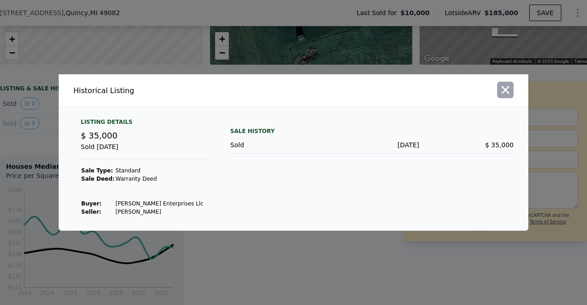 Image resolution: width=587 pixels, height=305 pixels. What do you see at coordinates (277, 145) in the screenshot?
I see `div: Sold` at bounding box center [277, 145].